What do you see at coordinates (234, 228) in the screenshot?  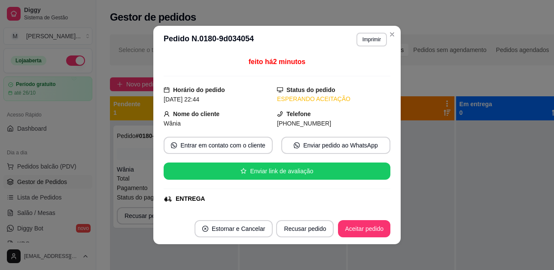 I see `button: close-circleEstornar e Cancelar` at bounding box center [234, 228].